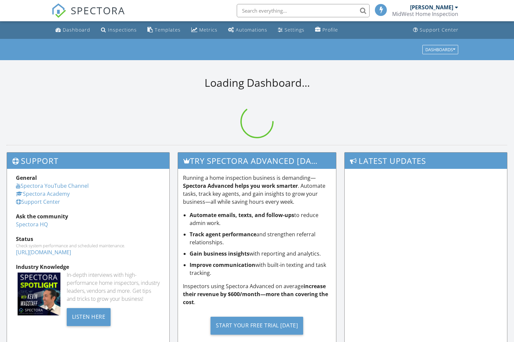 The height and width of the screenshot is (342, 514). Describe the element at coordinates (204, 30) in the screenshot. I see `a: Metrics` at that location.